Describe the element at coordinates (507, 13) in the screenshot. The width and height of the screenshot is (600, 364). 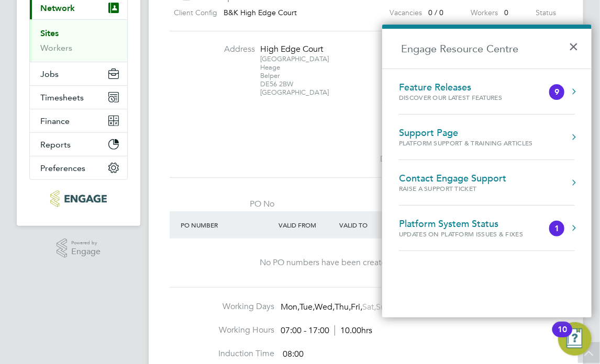
I see `span: 0` at that location.